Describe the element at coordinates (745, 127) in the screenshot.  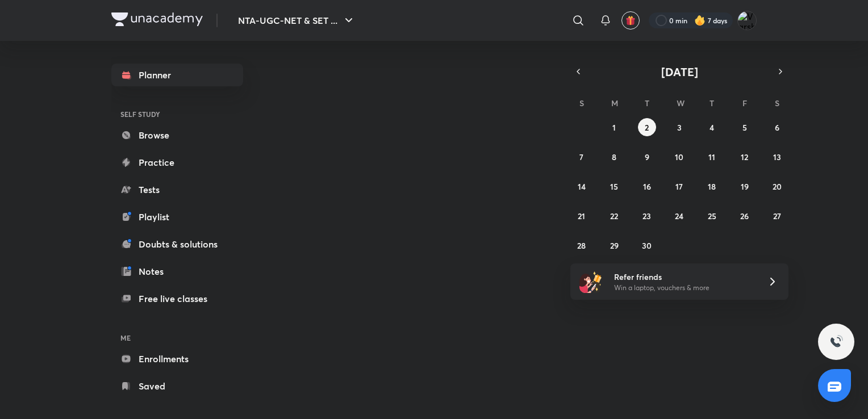
I see `button: September 5, 2025` at that location.